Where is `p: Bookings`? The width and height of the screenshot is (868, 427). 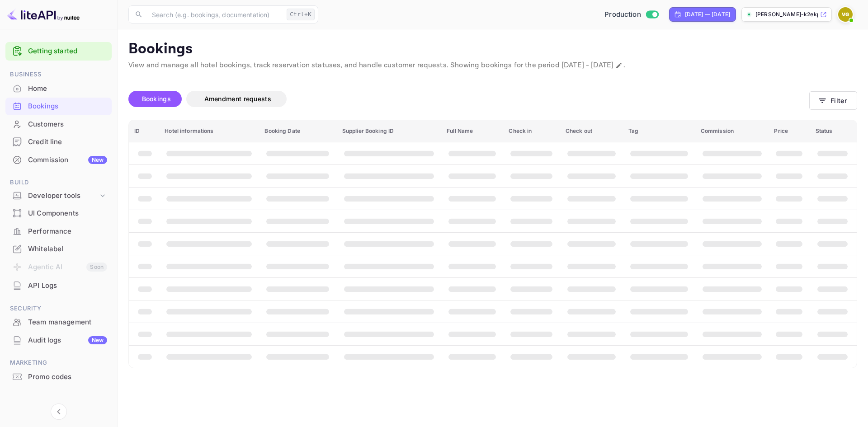 p: Bookings is located at coordinates (493, 50).